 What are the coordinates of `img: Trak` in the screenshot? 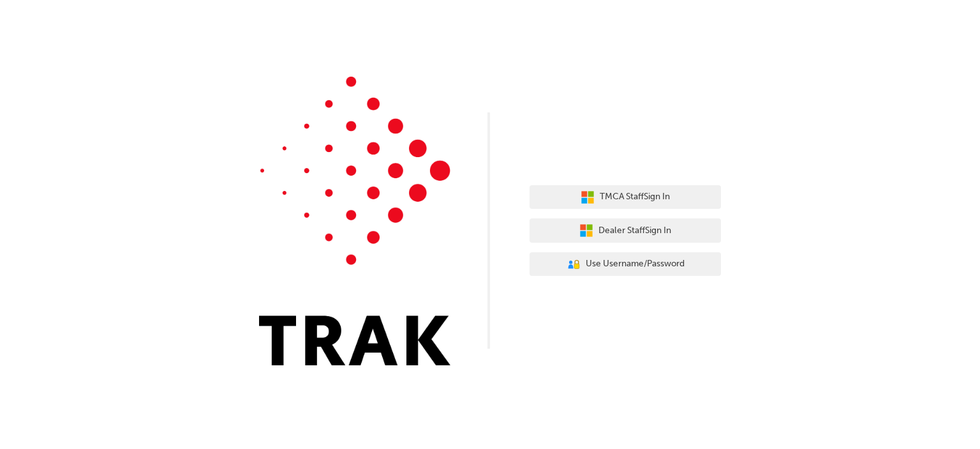 It's located at (355, 221).